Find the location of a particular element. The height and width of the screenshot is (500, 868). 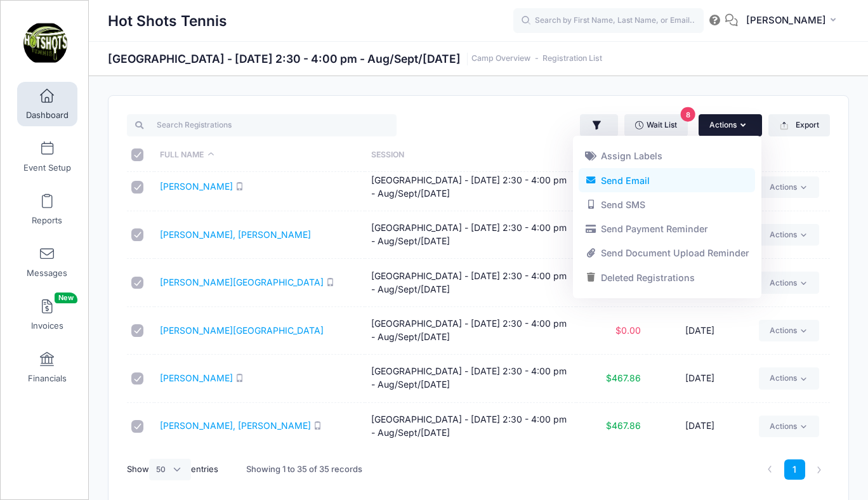

span: Messages is located at coordinates (47, 273).